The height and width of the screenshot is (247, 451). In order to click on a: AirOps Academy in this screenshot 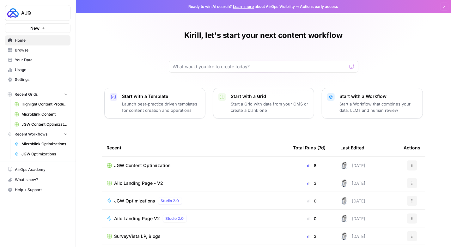, I will do `click(38, 170)`.